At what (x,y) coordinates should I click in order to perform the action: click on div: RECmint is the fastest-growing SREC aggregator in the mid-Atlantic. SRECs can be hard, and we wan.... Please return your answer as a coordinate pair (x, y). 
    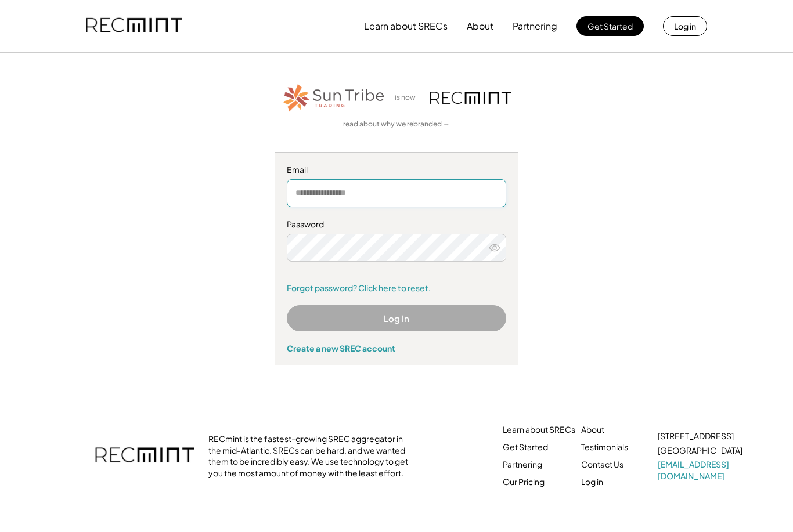
    Looking at the image, I should click on (311, 456).